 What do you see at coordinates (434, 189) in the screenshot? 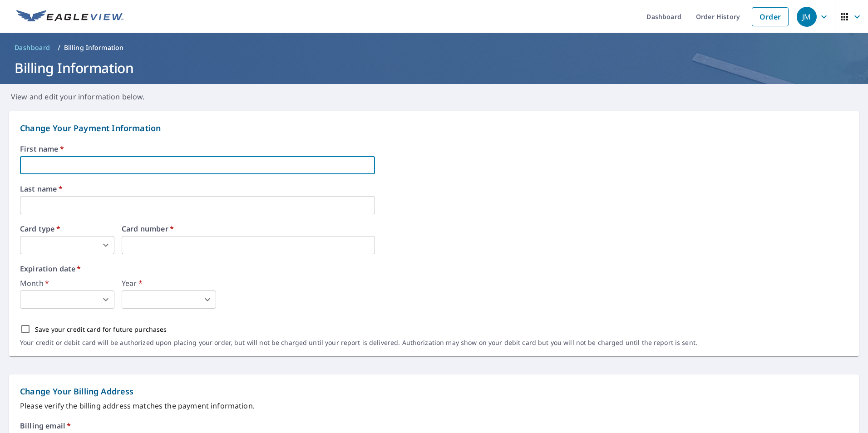
I see `label: Last name` at bounding box center [434, 189].